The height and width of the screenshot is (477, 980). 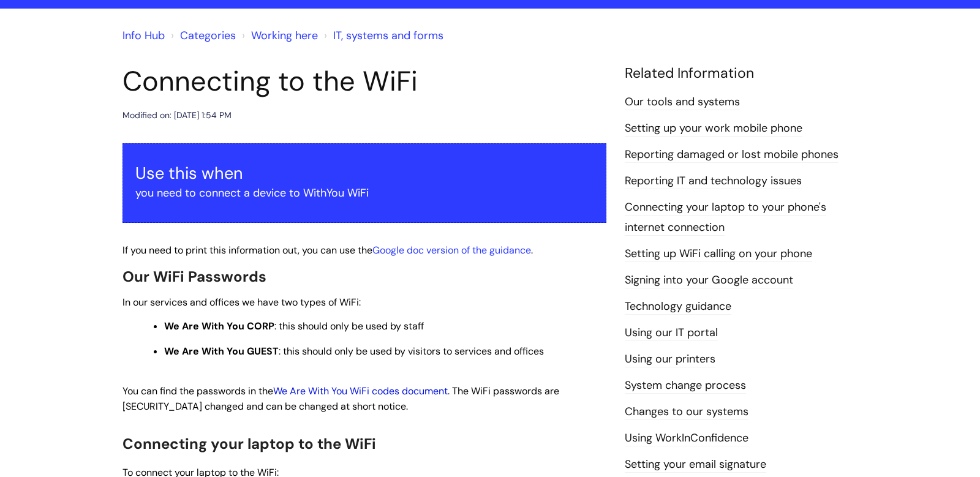 What do you see at coordinates (382, 36) in the screenshot?
I see `li: IT, systems and forms` at bounding box center [382, 36].